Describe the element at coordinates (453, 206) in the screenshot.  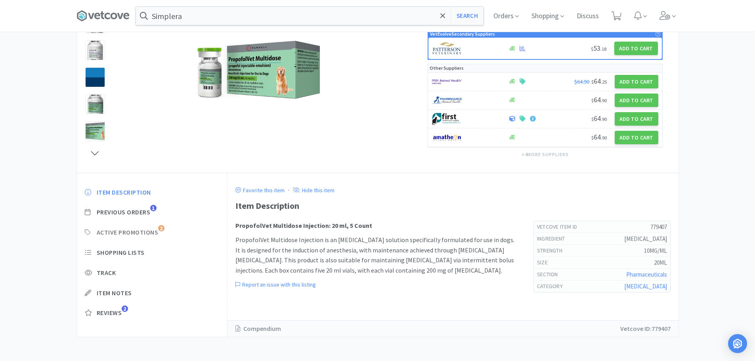
I see `div: Item Description` at that location.